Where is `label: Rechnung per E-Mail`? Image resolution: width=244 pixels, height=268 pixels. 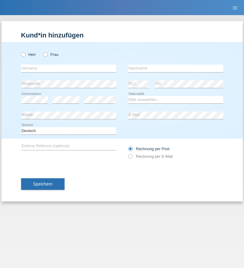
label: Rechnung per E-Mail is located at coordinates (151, 156).